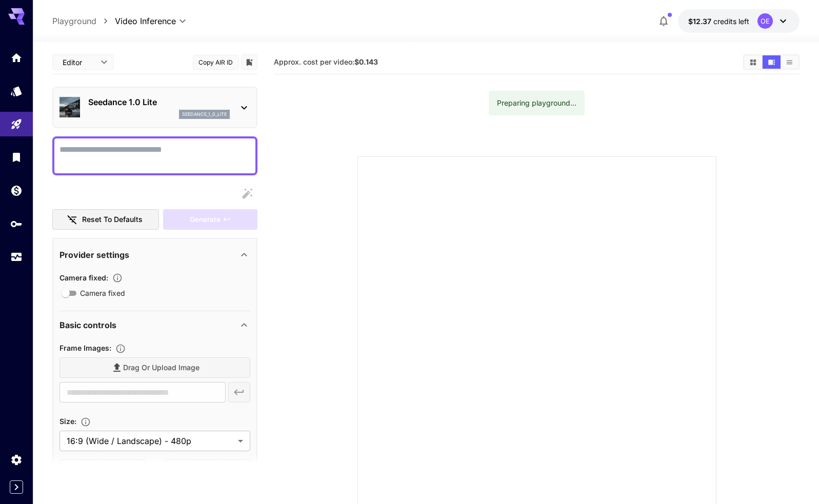 The width and height of the screenshot is (819, 504). I want to click on button: Add to library, so click(249, 62).